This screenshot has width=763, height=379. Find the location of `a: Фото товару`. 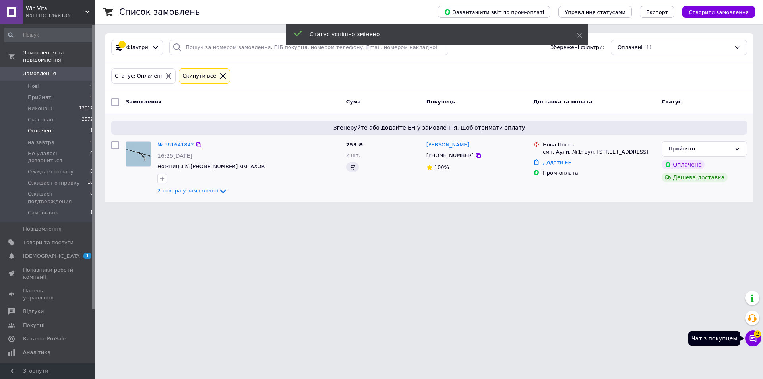

a: Фото товару is located at coordinates (138, 154).